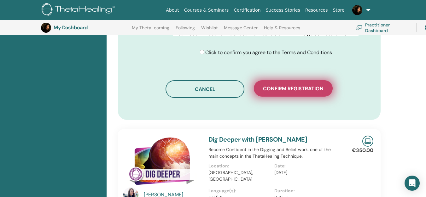  What do you see at coordinates (79, 10) in the screenshot?
I see `img: logo.png` at bounding box center [79, 10].